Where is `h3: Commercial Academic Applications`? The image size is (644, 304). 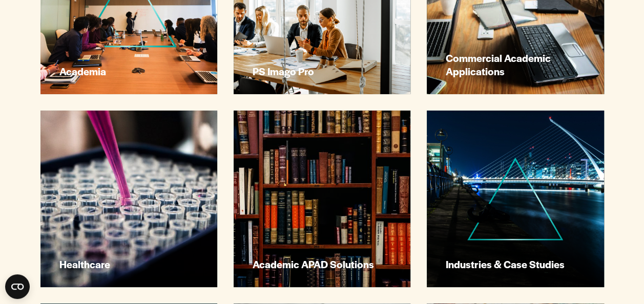
h3: Commercial Academic Applications is located at coordinates (517, 64).